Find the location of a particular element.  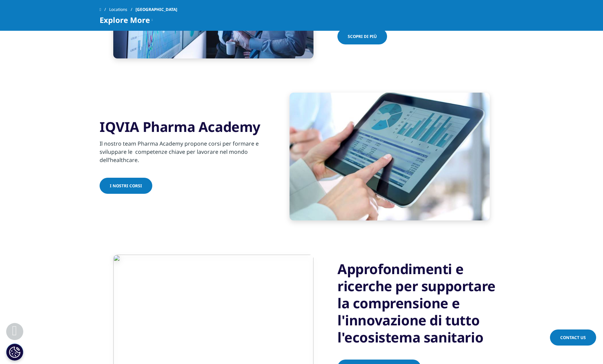

h3: IQVIA Pharma Academy is located at coordinates (182, 127).